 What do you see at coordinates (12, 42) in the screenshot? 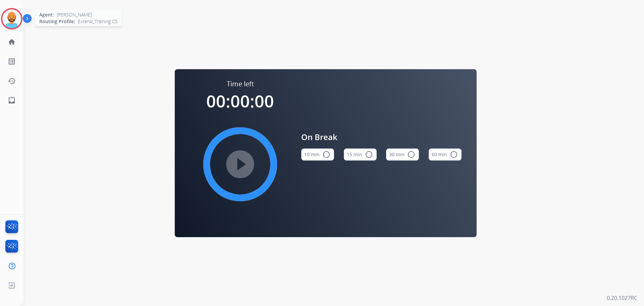
I see `mat-icon: home` at bounding box center [12, 42].